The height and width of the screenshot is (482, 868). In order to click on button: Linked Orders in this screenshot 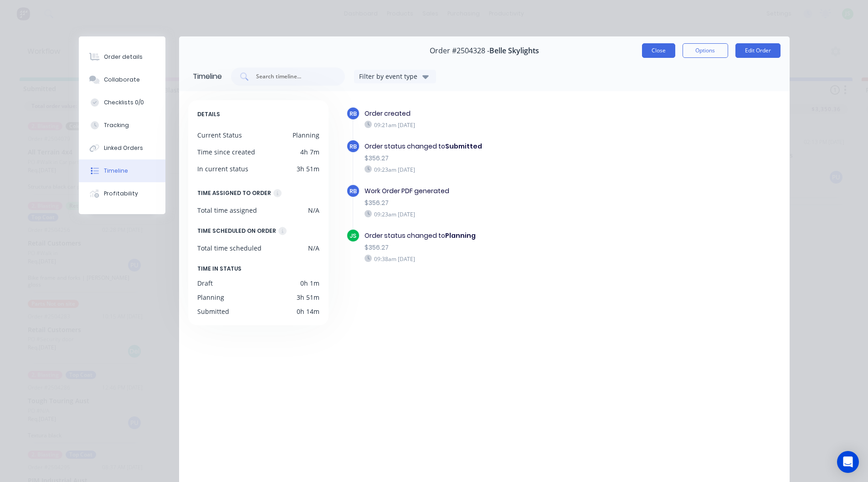, I will do `click(122, 148)`.